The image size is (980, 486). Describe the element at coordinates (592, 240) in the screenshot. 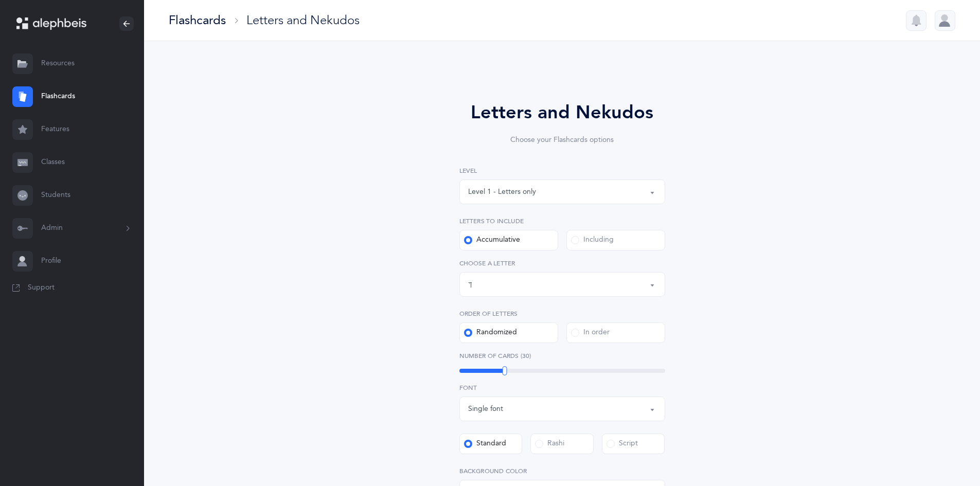

I see `div: Including` at that location.